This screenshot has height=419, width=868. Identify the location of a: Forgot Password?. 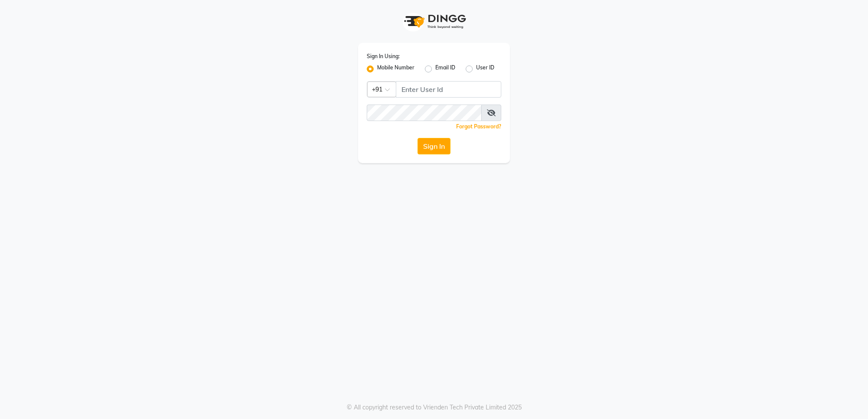
(478, 126).